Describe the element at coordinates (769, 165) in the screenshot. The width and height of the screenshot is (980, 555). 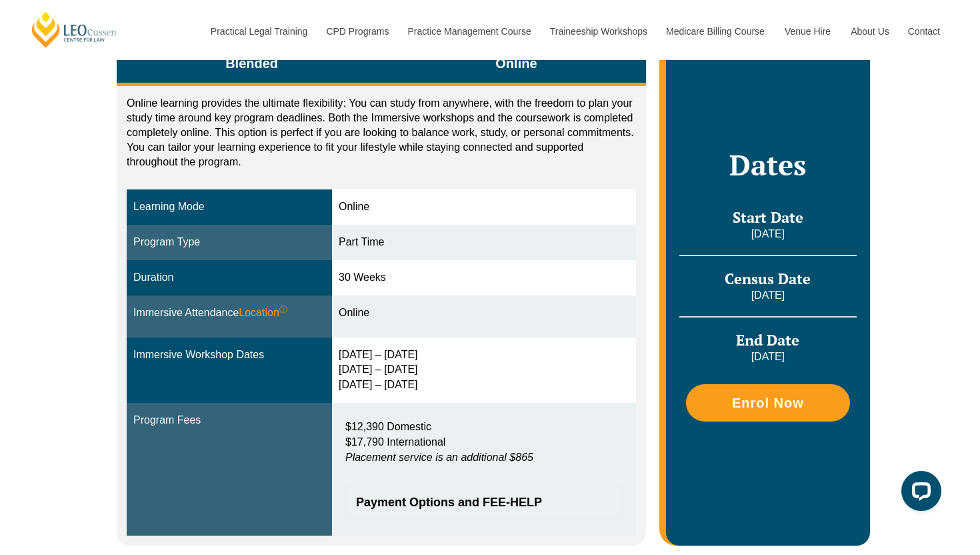
I see `h2: Dates` at that location.